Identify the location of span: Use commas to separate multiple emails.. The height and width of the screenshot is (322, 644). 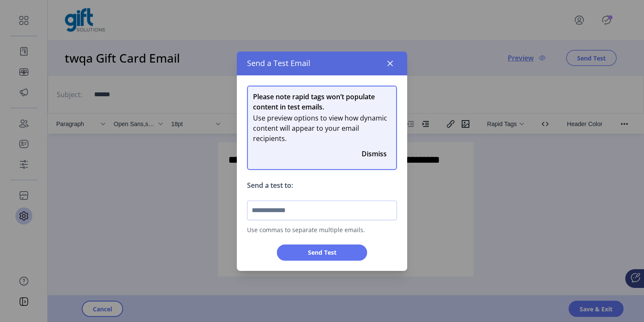
(322, 227).